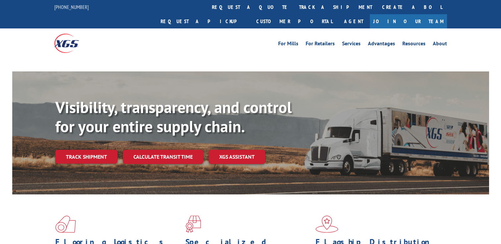  What do you see at coordinates (66, 224) in the screenshot?
I see `img: xgs-icon-total-supply-chain-intelligence-red` at bounding box center [66, 224].